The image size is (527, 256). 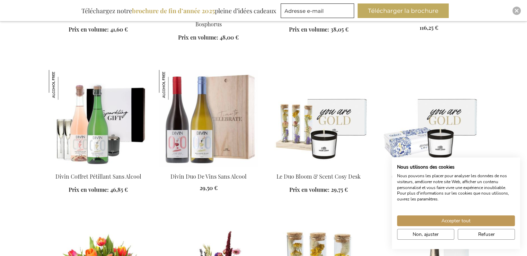 What do you see at coordinates (208, 37) in the screenshot?
I see `a: Prix en volume: 48,00 €` at bounding box center [208, 37].